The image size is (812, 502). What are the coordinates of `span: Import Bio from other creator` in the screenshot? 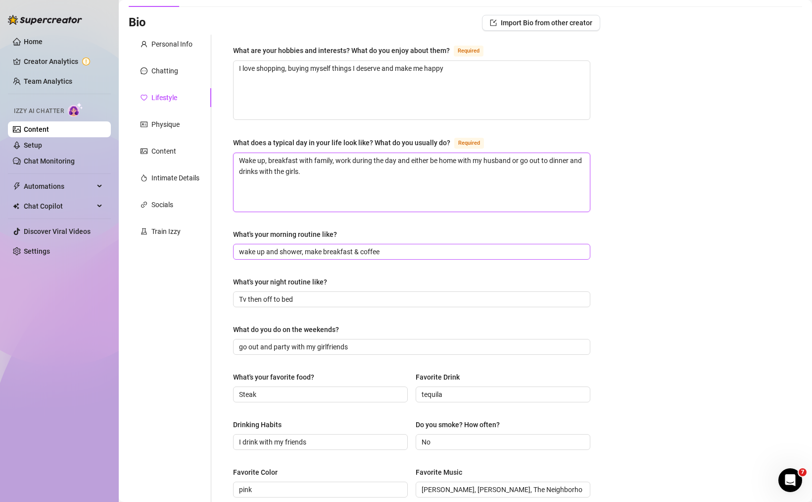 It's located at (547, 23).